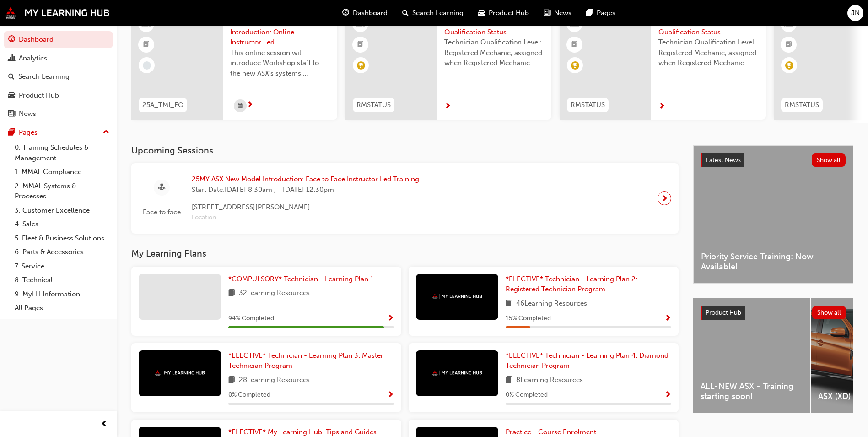  Describe the element at coordinates (855, 13) in the screenshot. I see `span: JN` at that location.